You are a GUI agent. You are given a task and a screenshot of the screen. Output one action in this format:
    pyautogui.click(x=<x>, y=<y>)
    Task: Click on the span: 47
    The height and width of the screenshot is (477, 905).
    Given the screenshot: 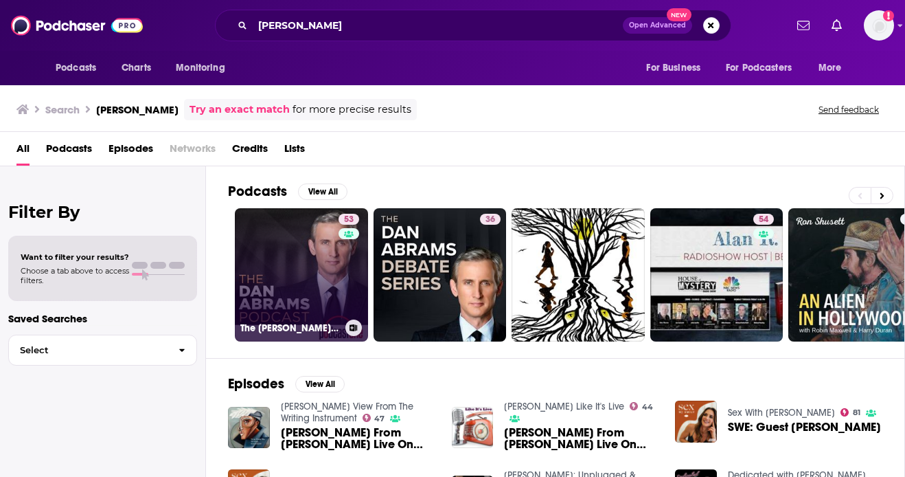 What is the action you would take?
    pyautogui.click(x=379, y=418)
    